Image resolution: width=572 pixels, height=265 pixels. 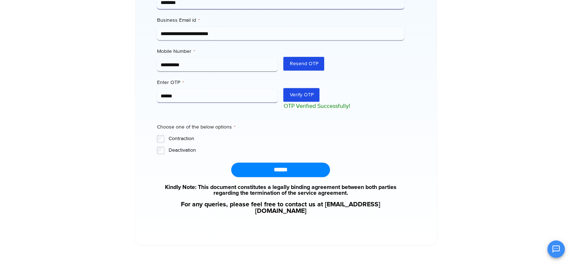 I want to click on label: Business Email id, so click(x=280, y=20).